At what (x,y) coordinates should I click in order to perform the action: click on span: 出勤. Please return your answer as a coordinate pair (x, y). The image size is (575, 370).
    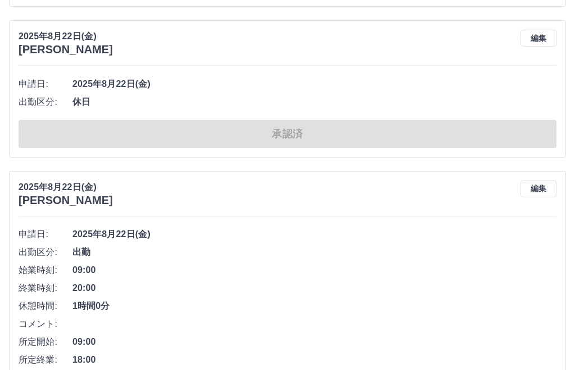
    Looking at the image, I should click on (314, 253).